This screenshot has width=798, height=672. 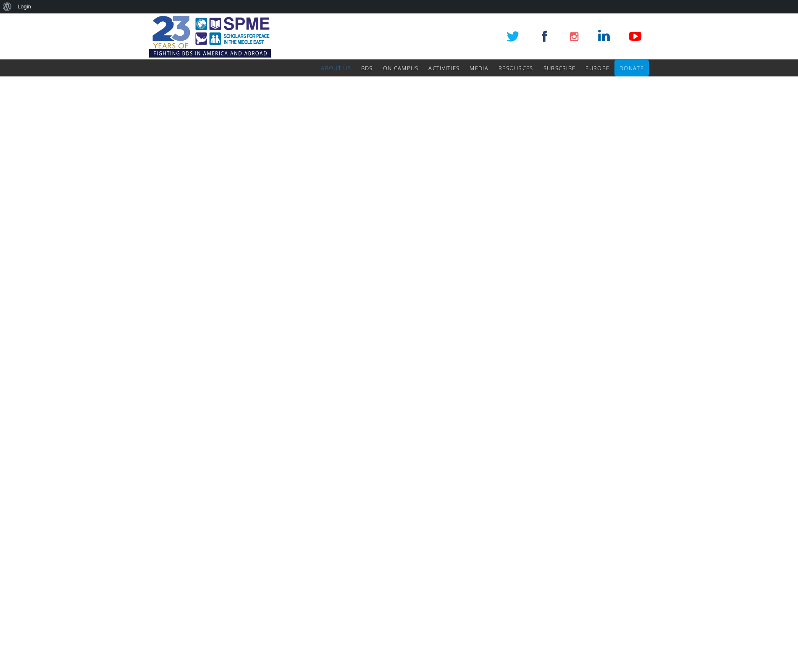 I want to click on span: Donate, so click(x=632, y=68).